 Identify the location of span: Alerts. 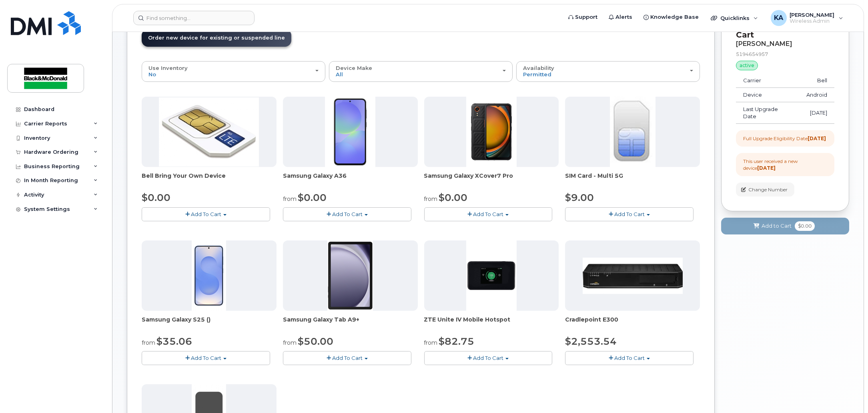
(624, 17).